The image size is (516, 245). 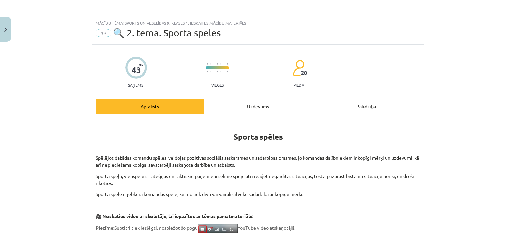 What do you see at coordinates (195, 228) in the screenshot?
I see `span: Subtitri tiek ieslēgti, nospiežot šo pogu YouTube video atskaņotājā.` at bounding box center [195, 228].